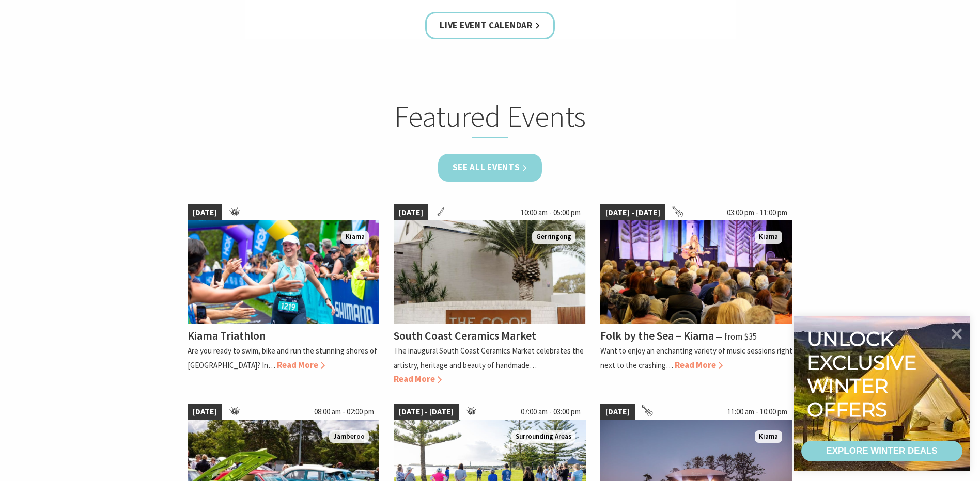 The height and width of the screenshot is (481, 980). Describe the element at coordinates (696, 358) in the screenshot. I see `p: Want to enjoy an enchanting variety of music sessions right next to the crashing…` at that location.